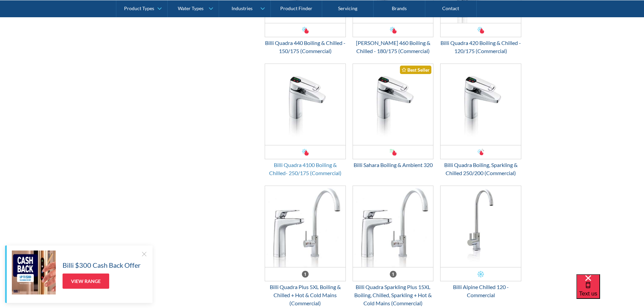 The image size is (644, 308). Describe the element at coordinates (416, 70) in the screenshot. I see `div: Best Seller` at that location.